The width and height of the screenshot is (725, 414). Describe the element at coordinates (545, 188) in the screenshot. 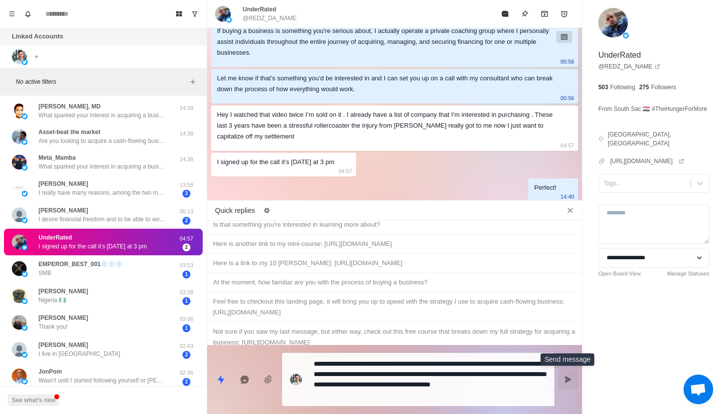

I see `div: Perfect!` at that location.